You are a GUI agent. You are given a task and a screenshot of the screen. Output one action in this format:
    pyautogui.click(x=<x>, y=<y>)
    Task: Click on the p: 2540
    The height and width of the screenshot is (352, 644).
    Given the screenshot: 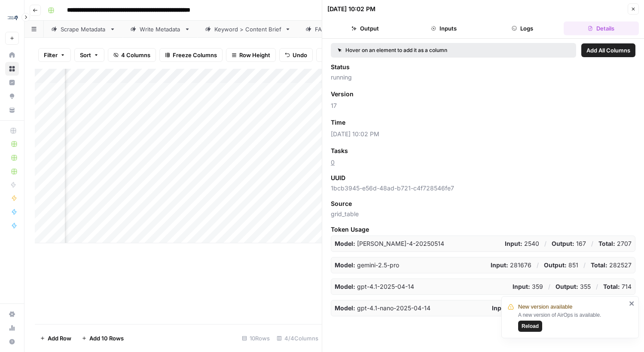 What is the action you would take?
    pyautogui.click(x=522, y=243)
    